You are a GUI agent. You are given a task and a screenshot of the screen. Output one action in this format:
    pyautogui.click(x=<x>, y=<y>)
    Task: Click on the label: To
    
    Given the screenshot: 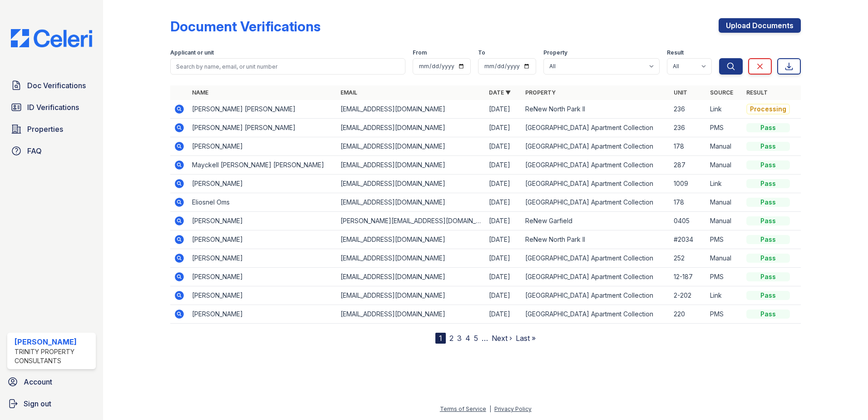 What is the action you would take?
    pyautogui.click(x=482, y=53)
    